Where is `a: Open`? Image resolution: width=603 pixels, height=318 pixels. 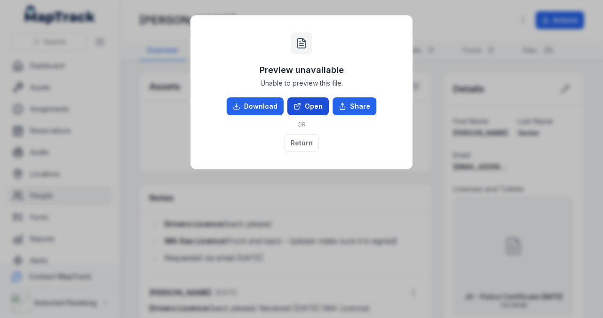 a: Open is located at coordinates (308, 106).